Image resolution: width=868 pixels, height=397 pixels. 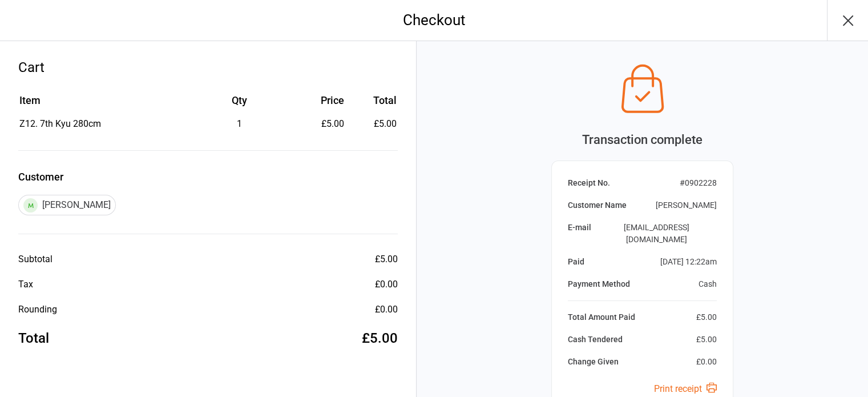 What do you see at coordinates (642, 140) in the screenshot?
I see `div: Transaction complete` at bounding box center [642, 140].